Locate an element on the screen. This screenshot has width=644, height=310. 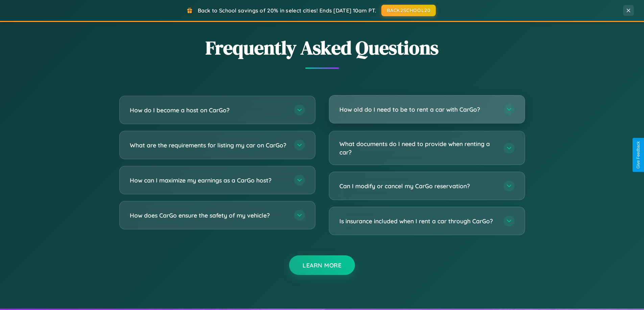
button: Learn More is located at coordinates (321, 265).